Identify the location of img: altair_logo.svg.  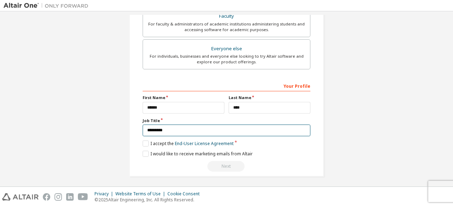
(20, 197).